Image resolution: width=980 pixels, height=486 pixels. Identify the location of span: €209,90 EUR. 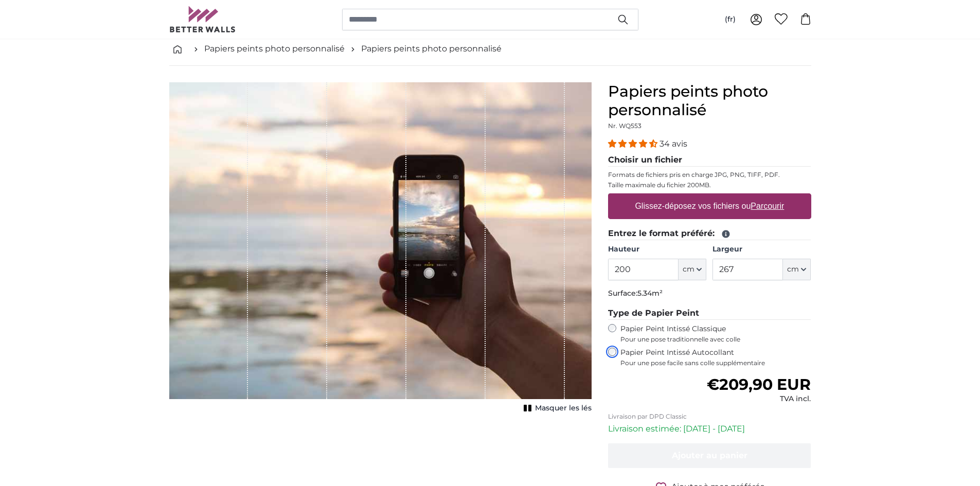
(759, 384).